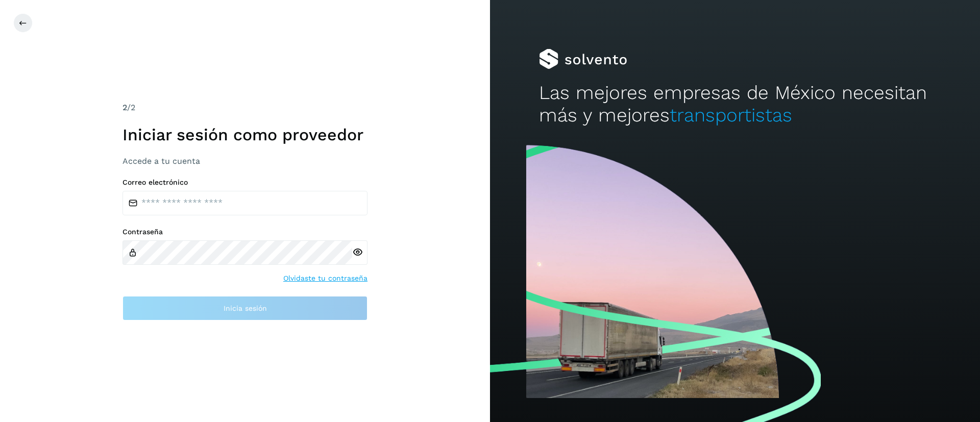  Describe the element at coordinates (735, 104) in the screenshot. I see `h2: Las mejores empresas de México necesitan más y mejores` at that location.